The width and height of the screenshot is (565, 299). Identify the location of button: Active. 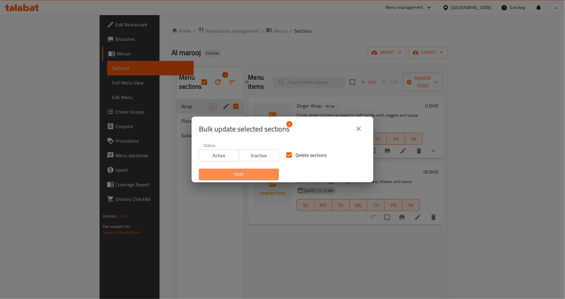
(219, 155).